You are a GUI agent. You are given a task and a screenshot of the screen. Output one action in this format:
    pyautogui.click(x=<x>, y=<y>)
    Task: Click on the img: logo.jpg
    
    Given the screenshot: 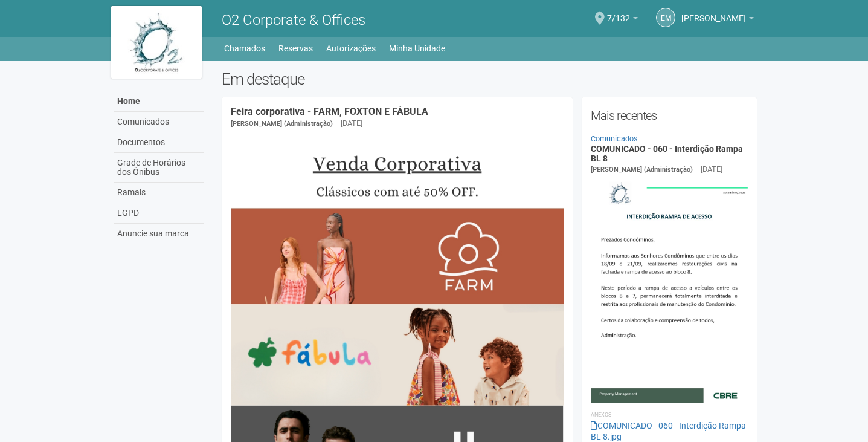 What is the action you would take?
    pyautogui.click(x=156, y=42)
    